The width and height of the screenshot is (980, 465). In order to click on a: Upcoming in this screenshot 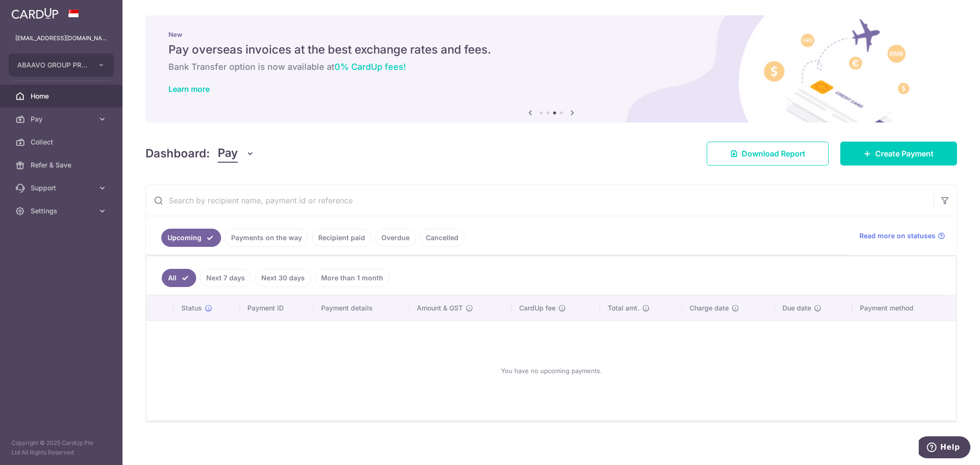, I will do `click(191, 238)`.